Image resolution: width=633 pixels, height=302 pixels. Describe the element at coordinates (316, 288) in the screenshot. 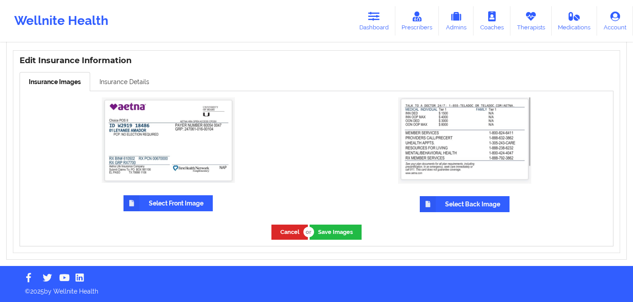

I see `p: © 2025 by Wellnite Health` at that location.